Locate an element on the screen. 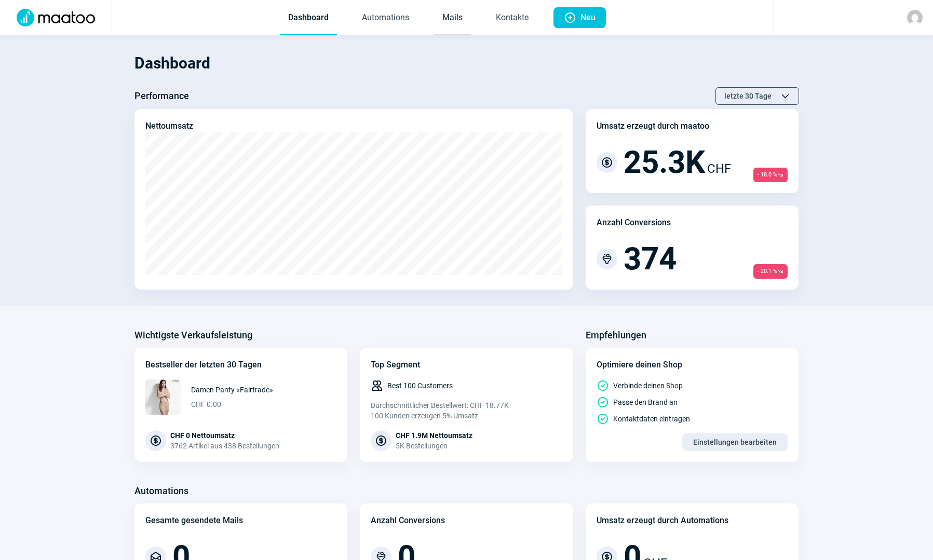  span: - 20.1 % is located at coordinates (771, 271).